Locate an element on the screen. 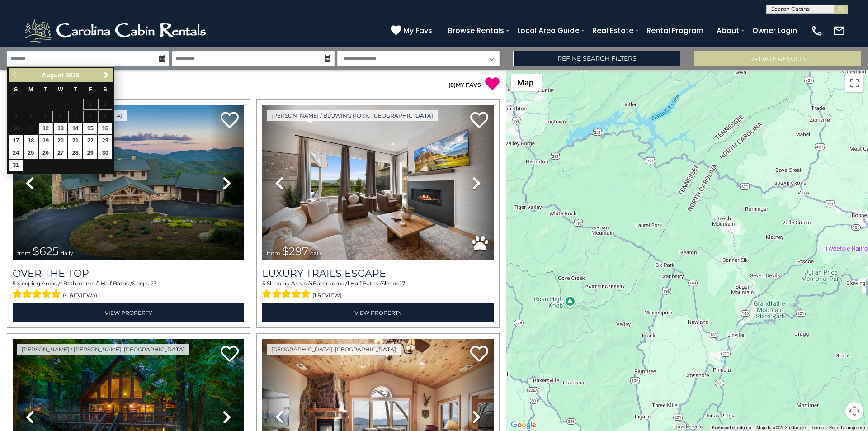 This screenshot has width=868, height=431. span: $625 is located at coordinates (45, 251).